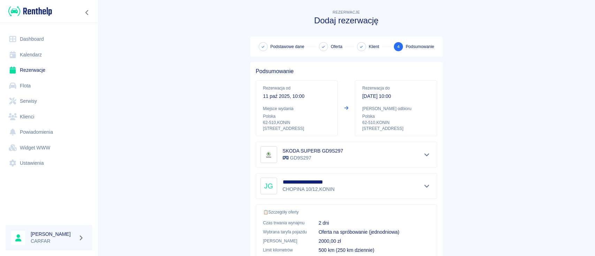  What do you see at coordinates (53, 241) in the screenshot?
I see `p: CARFAR` at bounding box center [53, 241].